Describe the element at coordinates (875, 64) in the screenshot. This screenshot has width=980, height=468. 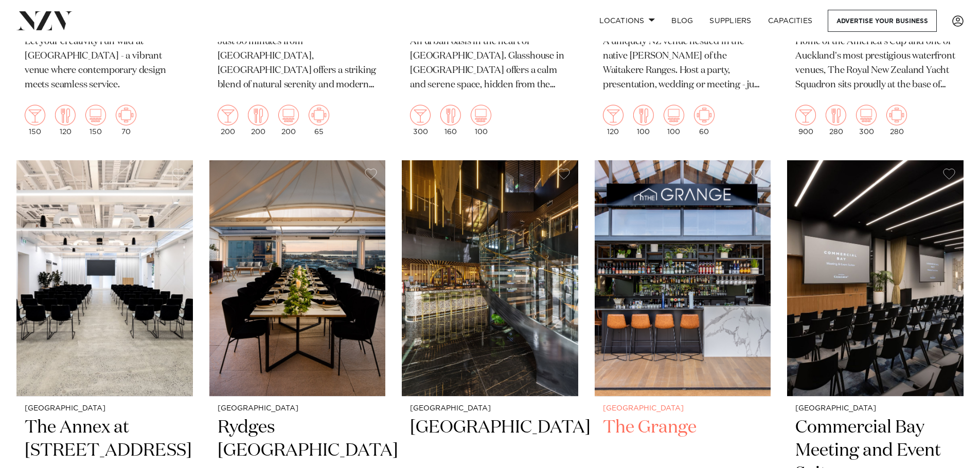
I see `p: Home of the America's Cup and one of Auckland's most prestigious waterfront venues, The Royal New...` at that location.